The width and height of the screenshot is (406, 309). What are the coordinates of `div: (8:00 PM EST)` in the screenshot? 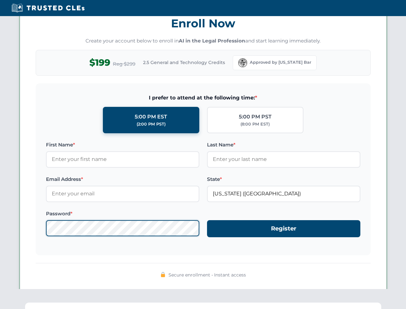 It's located at (255, 124).